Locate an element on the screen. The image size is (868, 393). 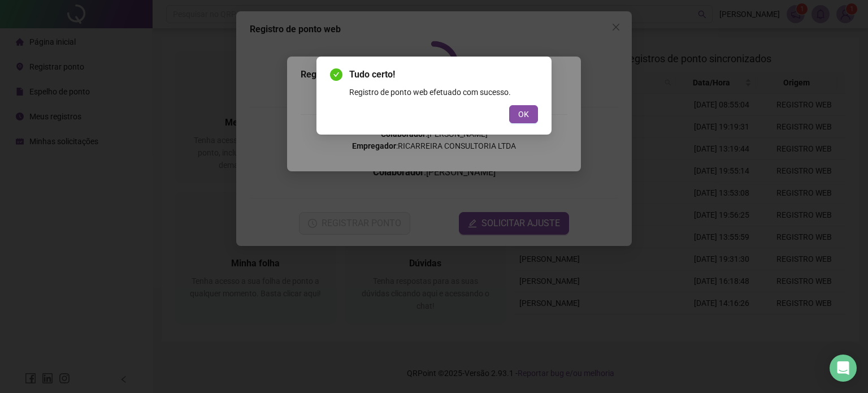
div: Registro de ponto web efetuado com sucesso. is located at coordinates (444, 92).